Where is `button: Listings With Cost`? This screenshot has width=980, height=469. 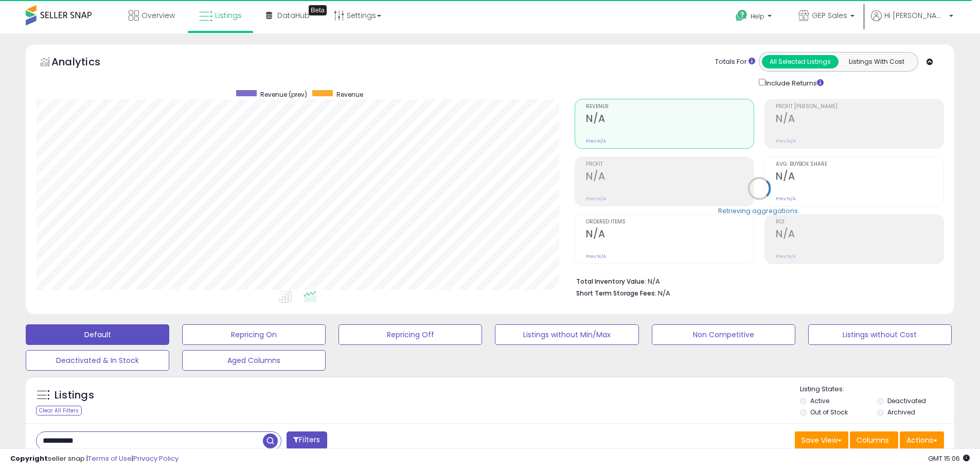 button: Listings With Cost is located at coordinates (876, 62).